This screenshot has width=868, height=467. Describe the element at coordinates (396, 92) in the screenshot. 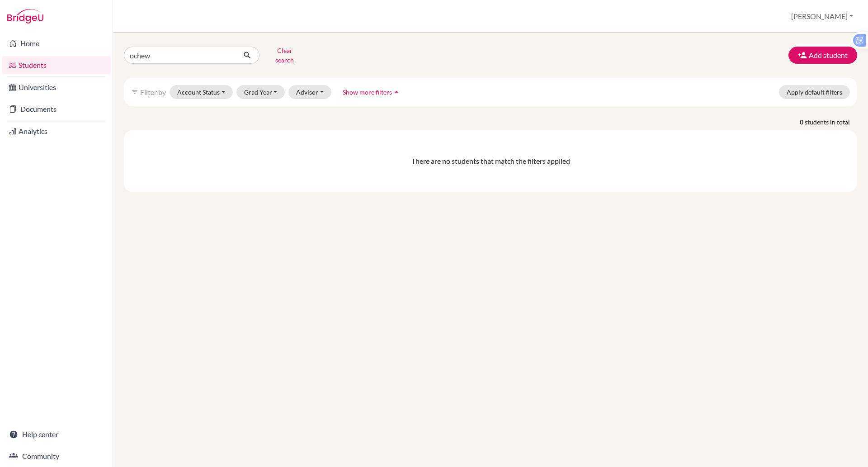

I see `i: arrow_drop_up` at that location.